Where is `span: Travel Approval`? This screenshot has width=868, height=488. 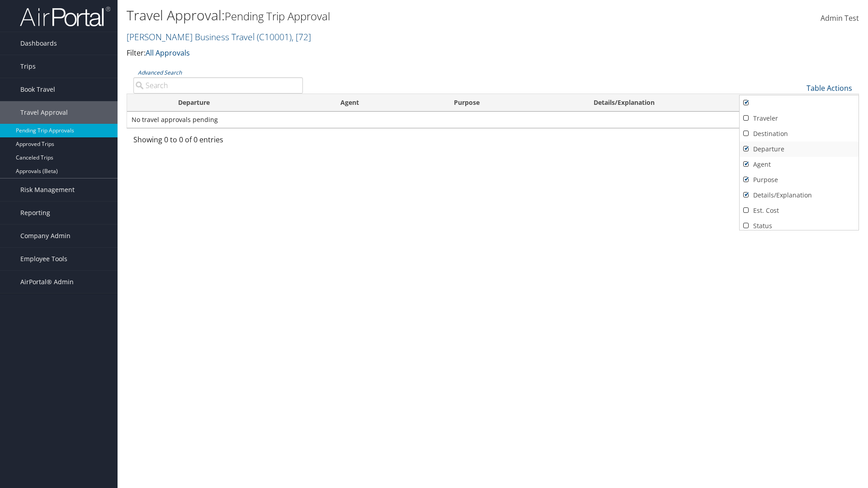 span: Travel Approval is located at coordinates (44, 112).